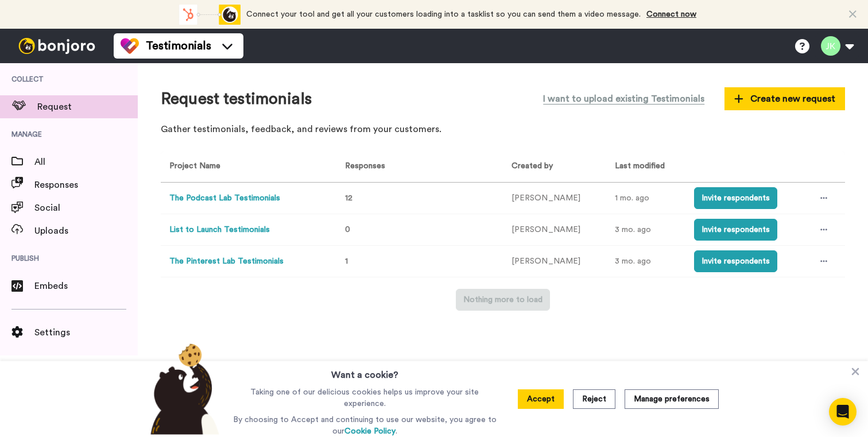 This screenshot has width=868, height=437. What do you see at coordinates (364, 426) in the screenshot?
I see `p: By choosing to Accept and continuing to use our website, you agree to our .` at bounding box center [364, 426].